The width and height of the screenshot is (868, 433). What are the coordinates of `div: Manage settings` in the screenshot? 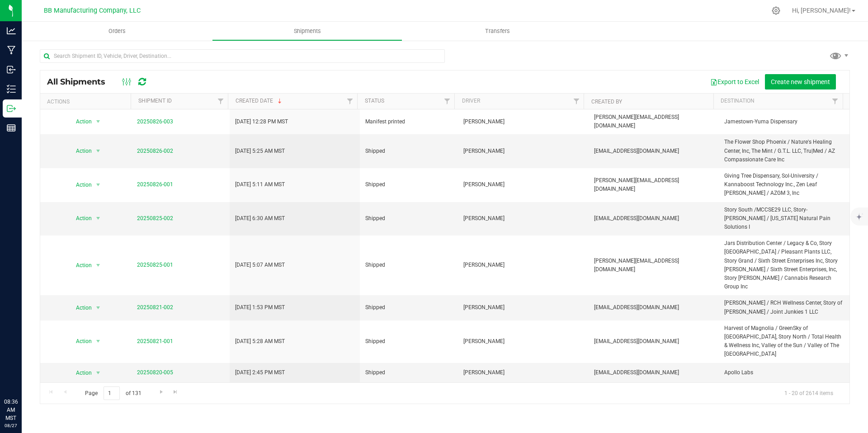 It's located at (776, 11).